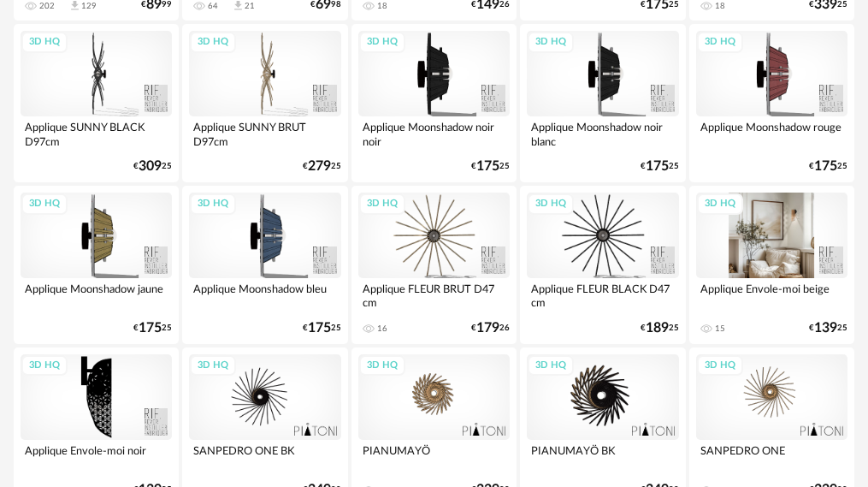 Image resolution: width=868 pixels, height=487 pixels. Describe the element at coordinates (771, 103) in the screenshot. I see `a: 3D HQ Applique Moonshadow rouge €17525` at that location.